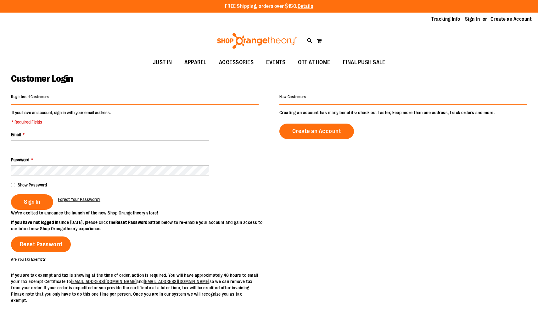  What do you see at coordinates (20, 160) in the screenshot?
I see `span: Password` at bounding box center [20, 160].